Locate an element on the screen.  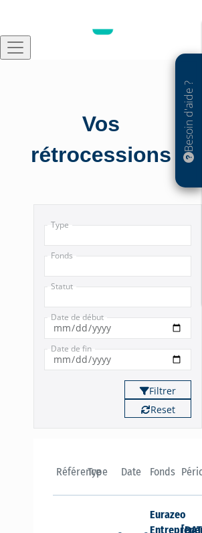
th: Date is located at coordinates (131, 476).